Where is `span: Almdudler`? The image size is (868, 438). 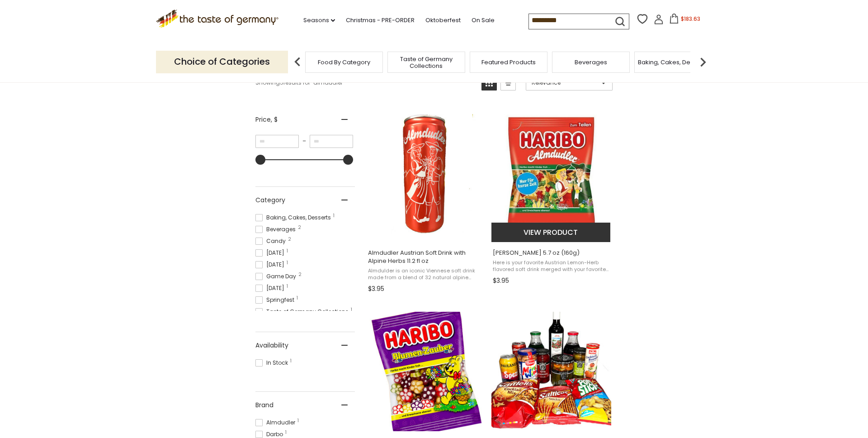 span: Almdudler is located at coordinates (276, 423).